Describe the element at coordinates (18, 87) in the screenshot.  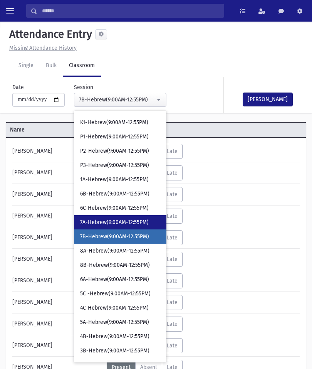
I see `label: Date` at that location.